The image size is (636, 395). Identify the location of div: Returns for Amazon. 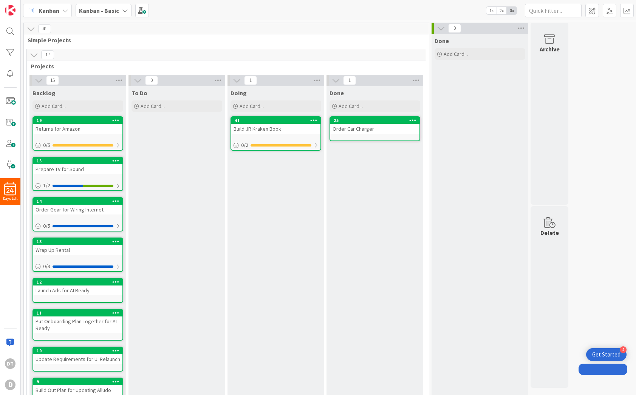
(78, 129).